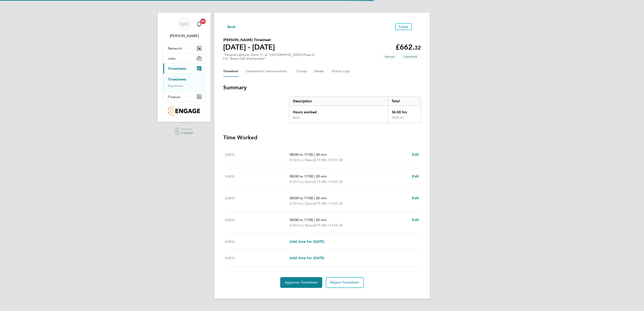 Image resolution: width=644 pixels, height=311 pixels. What do you see at coordinates (177, 79) in the screenshot?
I see `a: Timesheets` at bounding box center [177, 79].